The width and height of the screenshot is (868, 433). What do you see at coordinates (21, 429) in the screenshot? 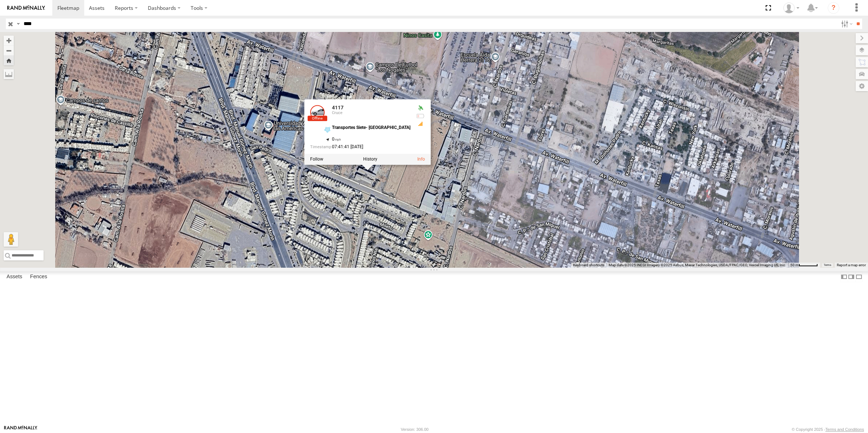
I see `a: Visit our Website` at bounding box center [21, 429].